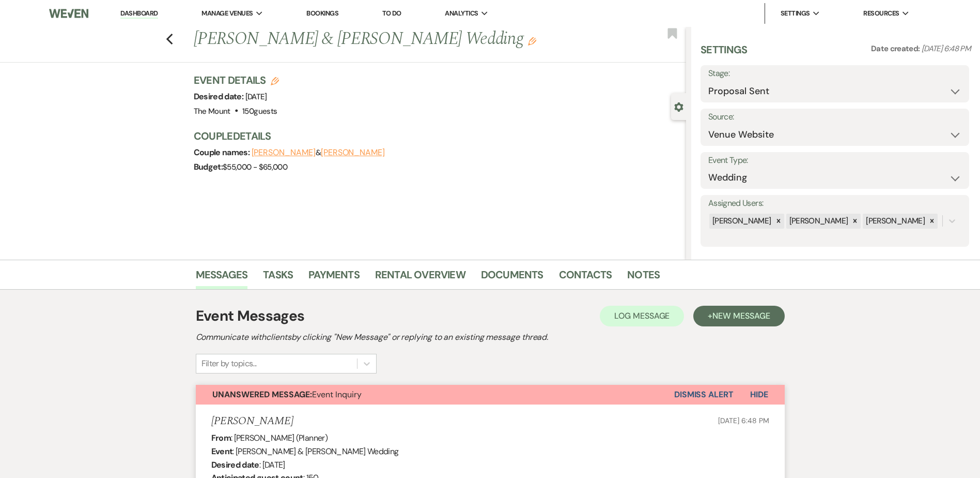  Describe the element at coordinates (212, 111) in the screenshot. I see `span: The Mount` at that location.